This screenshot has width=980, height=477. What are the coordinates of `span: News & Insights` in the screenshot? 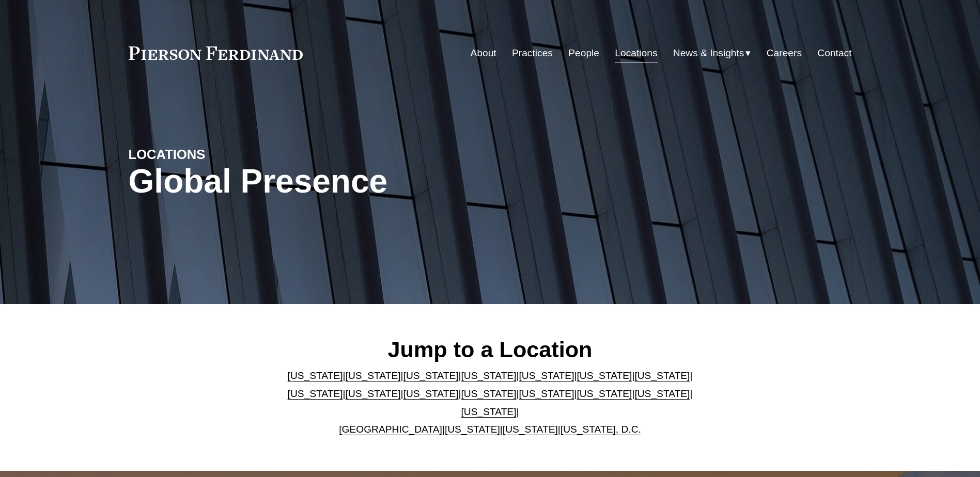 It's located at (708, 53).